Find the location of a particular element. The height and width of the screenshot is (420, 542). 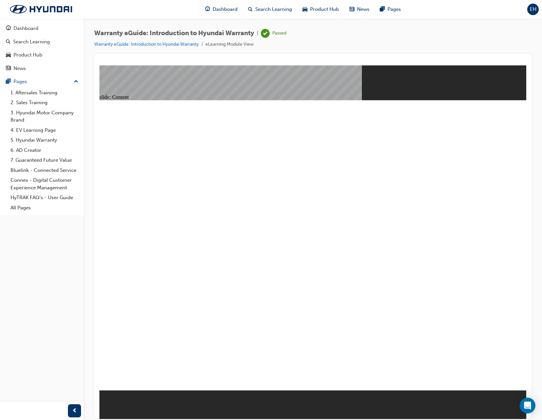

span: News is located at coordinates (363, 9).